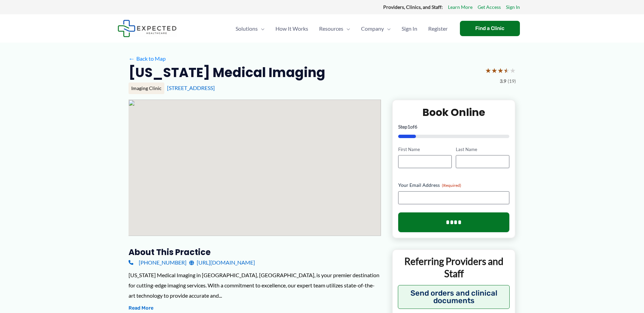 The image size is (644, 313). I want to click on a: ←Back to Map, so click(147, 59).